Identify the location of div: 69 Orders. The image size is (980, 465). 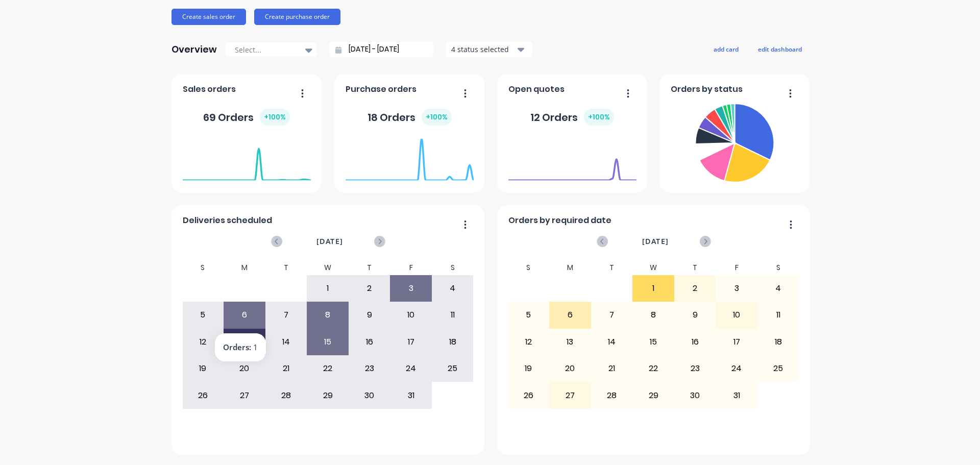
(246, 117).